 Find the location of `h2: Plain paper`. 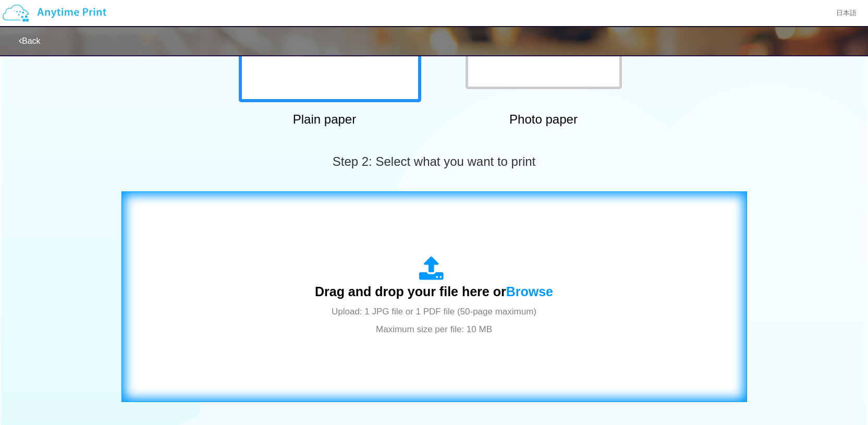

h2: Plain paper is located at coordinates (324, 120).